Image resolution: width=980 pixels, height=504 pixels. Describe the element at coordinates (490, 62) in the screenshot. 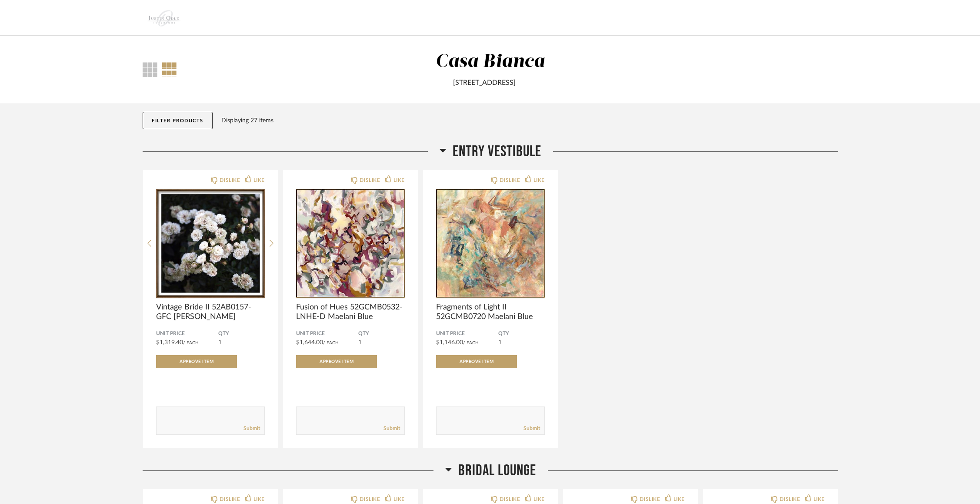

I see `div: Casa Bianca` at that location.